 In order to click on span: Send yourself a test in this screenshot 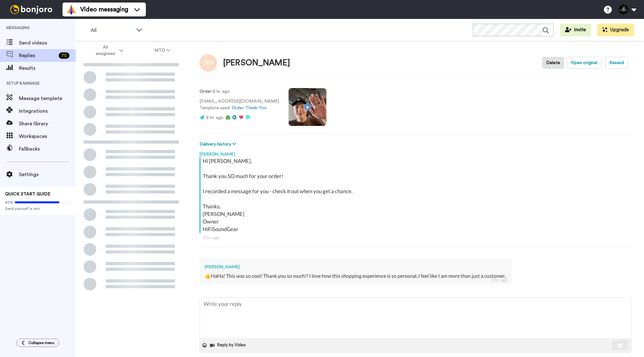, I will do `click(38, 208)`.